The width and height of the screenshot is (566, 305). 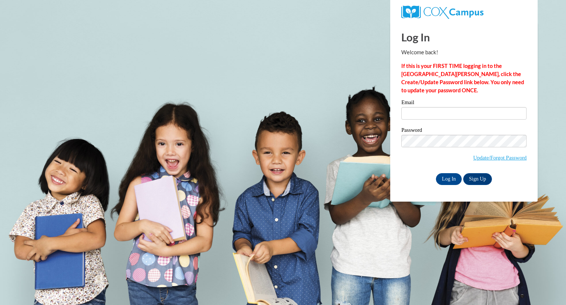 What do you see at coordinates (464, 103) in the screenshot?
I see `label: Email` at bounding box center [464, 103].